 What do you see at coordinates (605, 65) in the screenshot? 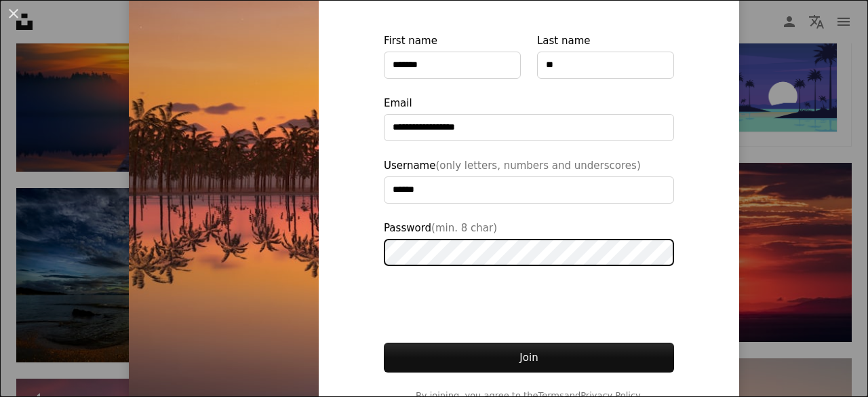
I see `input: Last name` at bounding box center [605, 65].